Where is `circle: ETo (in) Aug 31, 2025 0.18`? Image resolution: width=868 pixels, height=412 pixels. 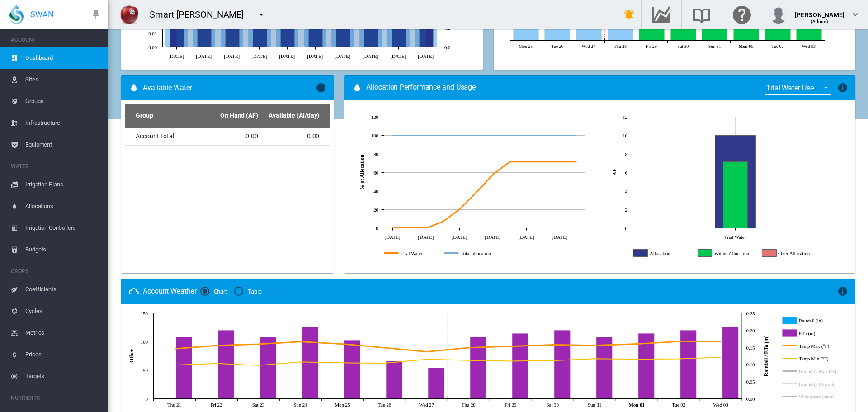
circle: ETo (in) Aug 31, 2025 0.18 is located at coordinates (604, 337).